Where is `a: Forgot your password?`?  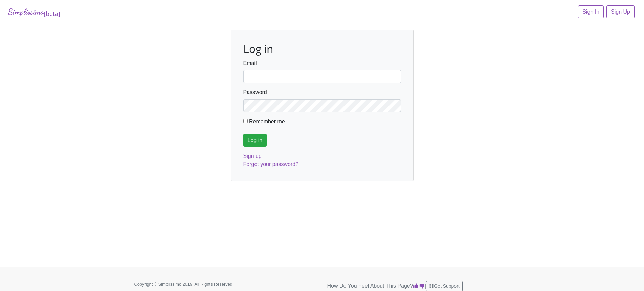
a: Forgot your password? is located at coordinates (271, 164).